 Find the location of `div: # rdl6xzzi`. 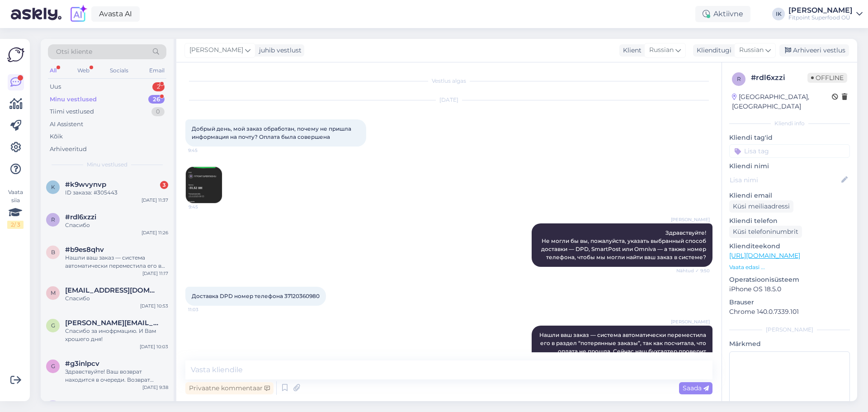

div: # rdl6xzzi is located at coordinates (779, 78).